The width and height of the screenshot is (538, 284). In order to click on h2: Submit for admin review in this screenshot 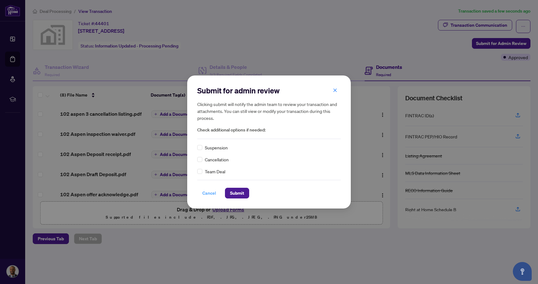, I will do `click(269, 91)`.